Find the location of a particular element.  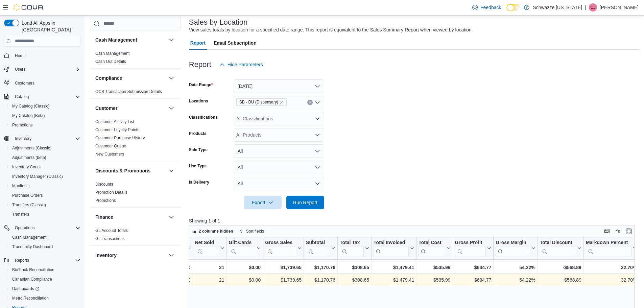

div: Finance is located at coordinates (135, 236).